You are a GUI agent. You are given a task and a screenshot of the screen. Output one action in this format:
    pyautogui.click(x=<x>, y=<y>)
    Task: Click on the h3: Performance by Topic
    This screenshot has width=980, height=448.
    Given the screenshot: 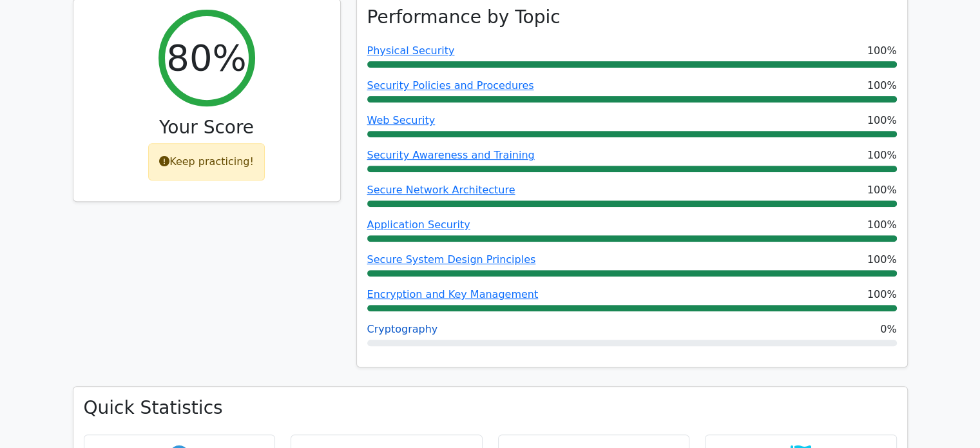 What is the action you would take?
    pyautogui.click(x=464, y=18)
    